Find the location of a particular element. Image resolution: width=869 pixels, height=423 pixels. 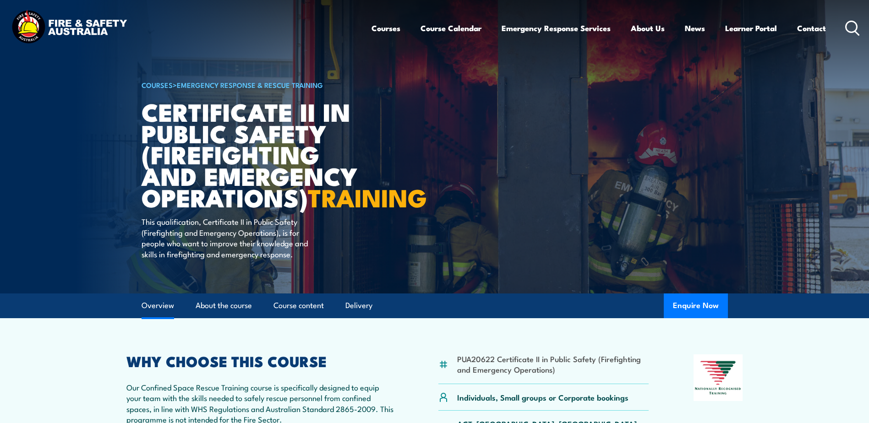

a: News is located at coordinates (695, 28).